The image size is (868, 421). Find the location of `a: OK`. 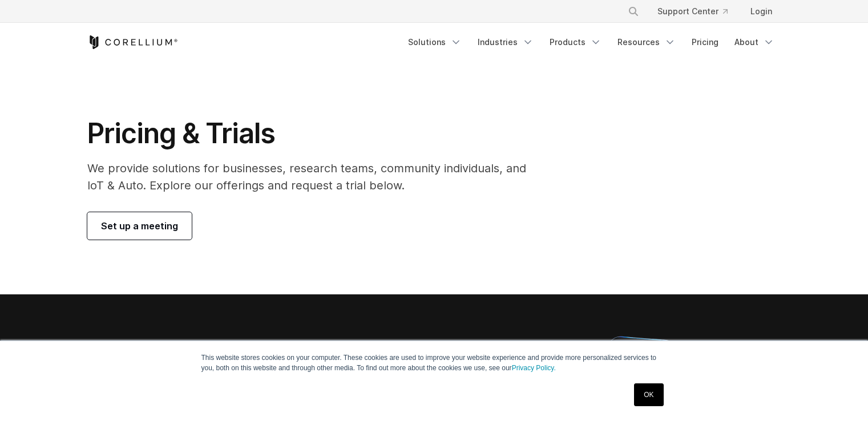

a: OK is located at coordinates (649, 395).